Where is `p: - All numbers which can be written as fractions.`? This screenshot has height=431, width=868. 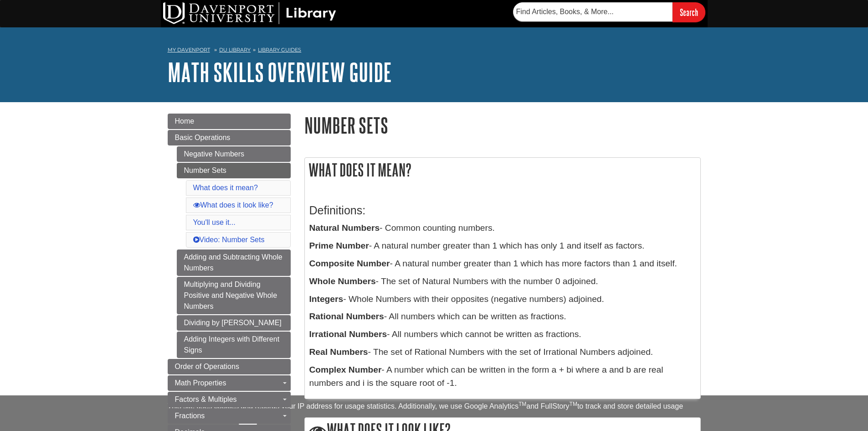 p: - All numbers which can be written as fractions. is located at coordinates (503, 317).